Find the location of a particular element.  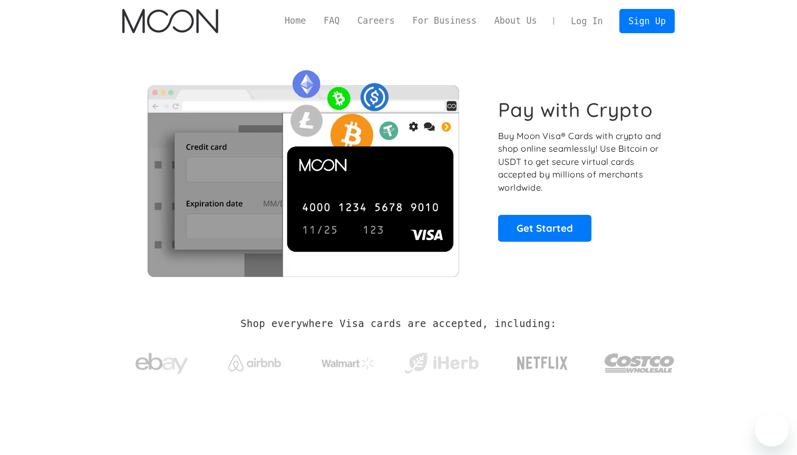

h1: Pay with Crypto is located at coordinates (576, 110).